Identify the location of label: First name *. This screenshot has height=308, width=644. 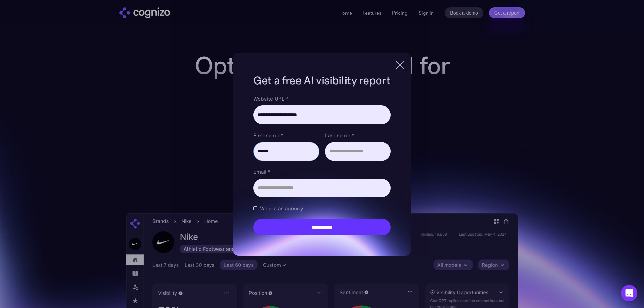
(286, 135).